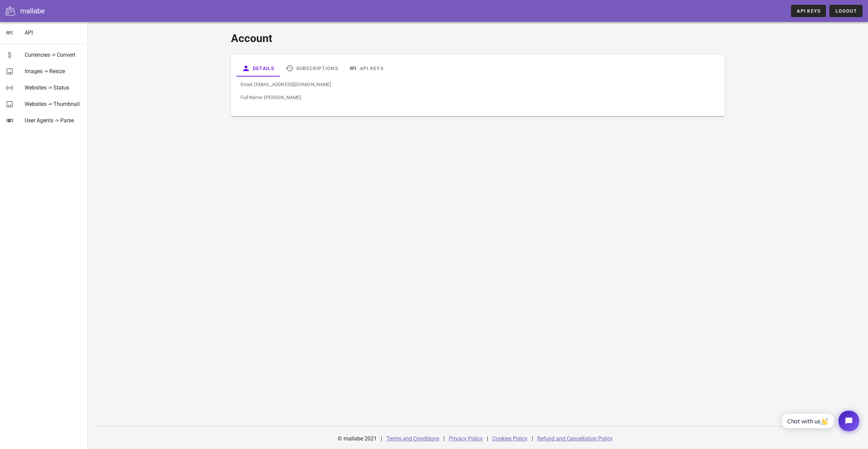  Describe the element at coordinates (312, 69) in the screenshot. I see `a: Subscriptions` at that location.